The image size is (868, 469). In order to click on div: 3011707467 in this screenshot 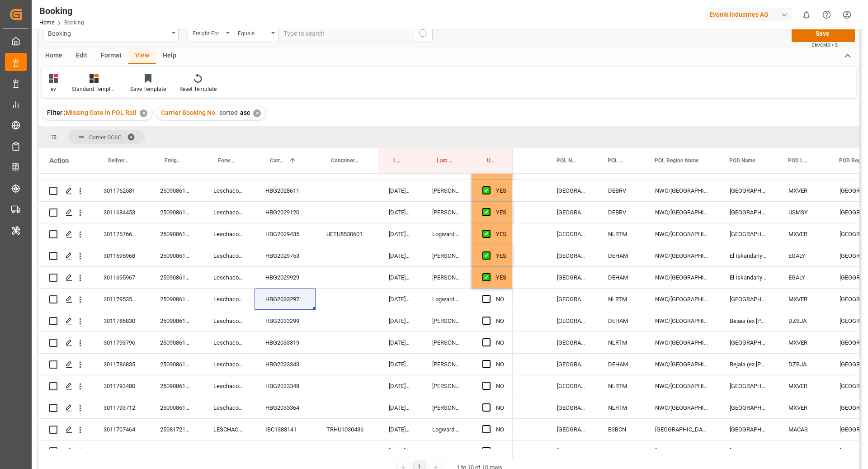, I will do `click(121, 451)`.